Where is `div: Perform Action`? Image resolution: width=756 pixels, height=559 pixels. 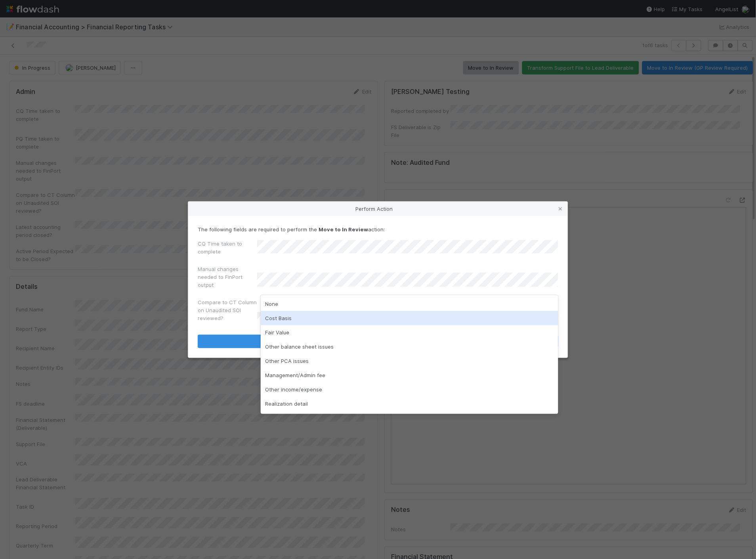 div: Perform Action is located at coordinates (378, 209).